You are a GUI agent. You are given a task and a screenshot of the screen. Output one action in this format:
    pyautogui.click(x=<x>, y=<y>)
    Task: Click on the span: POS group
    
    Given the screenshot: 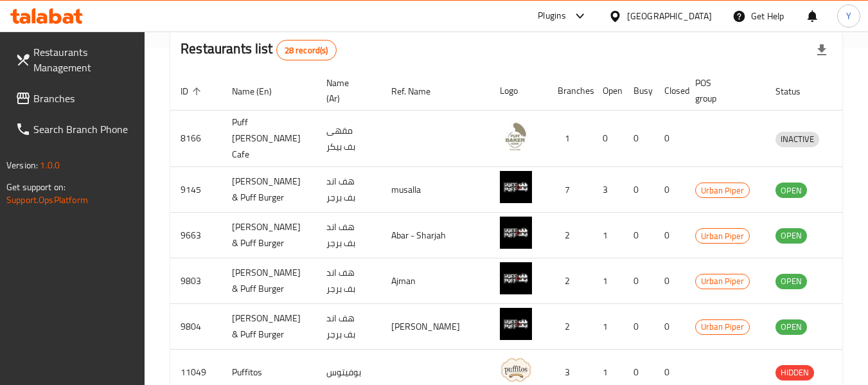 What is the action you would take?
    pyautogui.click(x=722, y=90)
    